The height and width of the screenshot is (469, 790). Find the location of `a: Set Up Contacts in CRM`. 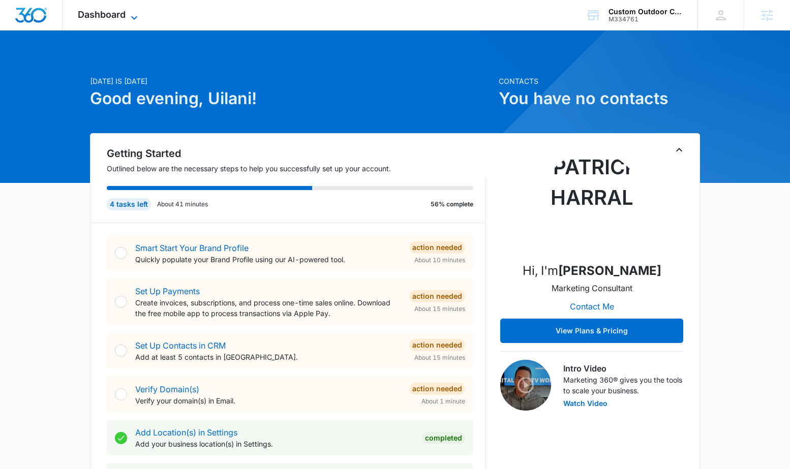

a: Set Up Contacts in CRM is located at coordinates (181, 346).